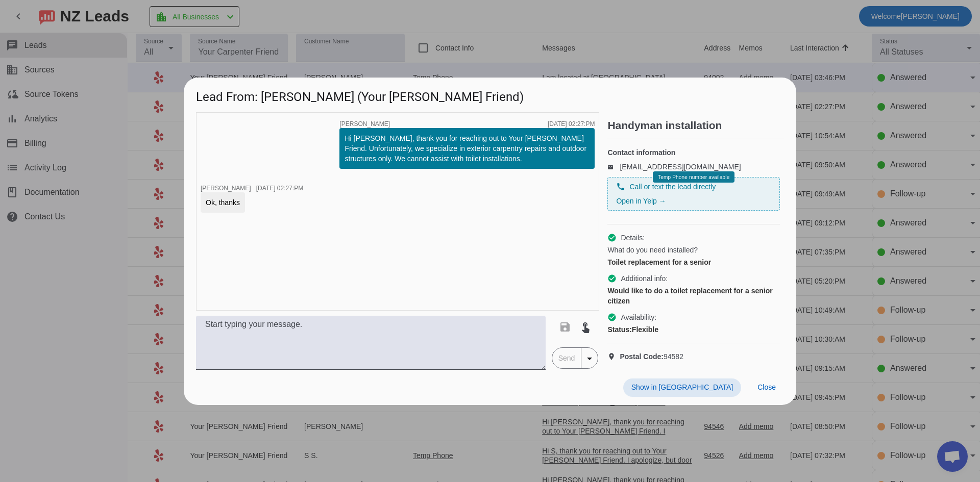 This screenshot has height=482, width=980. Describe the element at coordinates (223, 202) in the screenshot. I see `div: Ok, thanks` at that location.